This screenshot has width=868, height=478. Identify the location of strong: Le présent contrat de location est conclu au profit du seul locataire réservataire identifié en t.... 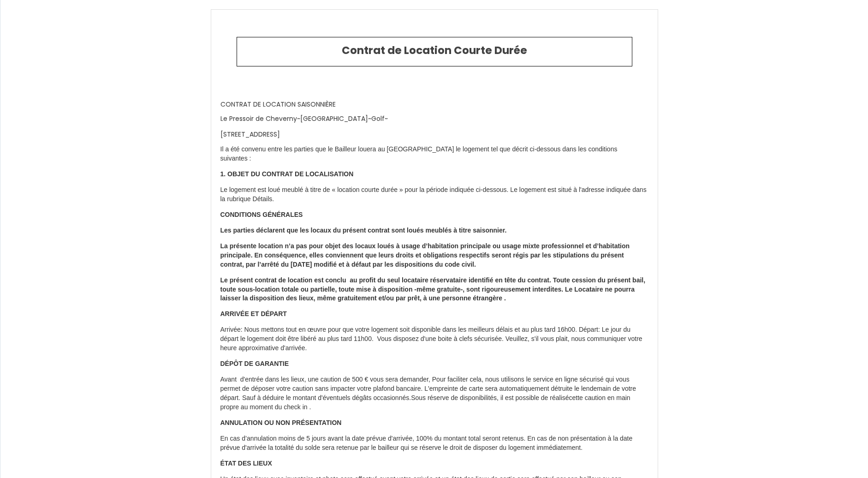
(433, 289).